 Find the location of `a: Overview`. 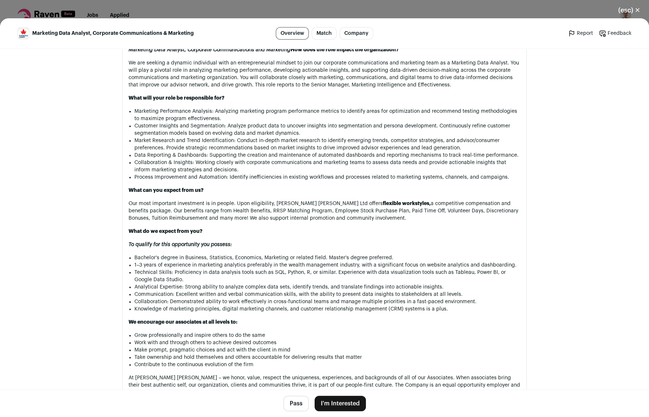

a: Overview is located at coordinates (292, 33).